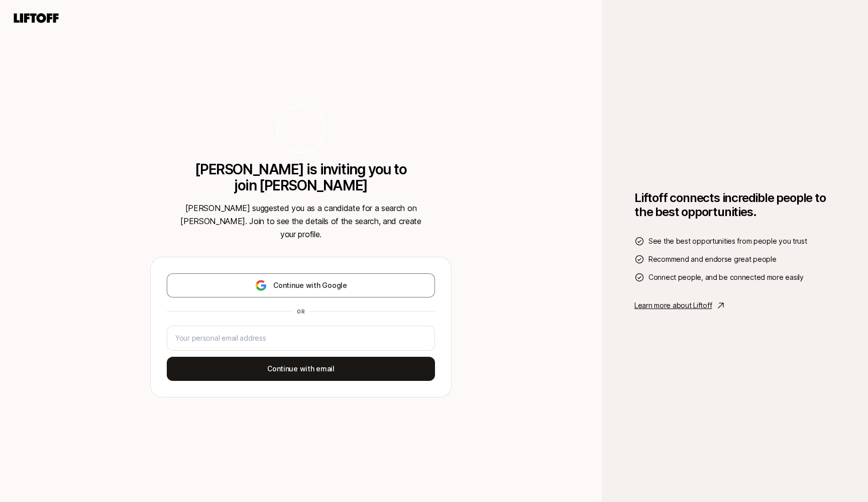 The width and height of the screenshot is (868, 502). I want to click on input: Your personal email address, so click(301, 338).